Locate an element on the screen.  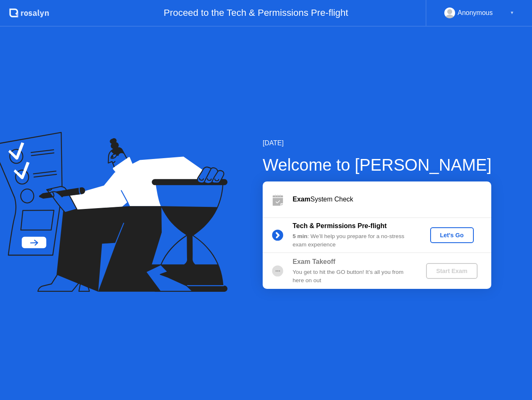
button: Let's Go is located at coordinates (452, 235).